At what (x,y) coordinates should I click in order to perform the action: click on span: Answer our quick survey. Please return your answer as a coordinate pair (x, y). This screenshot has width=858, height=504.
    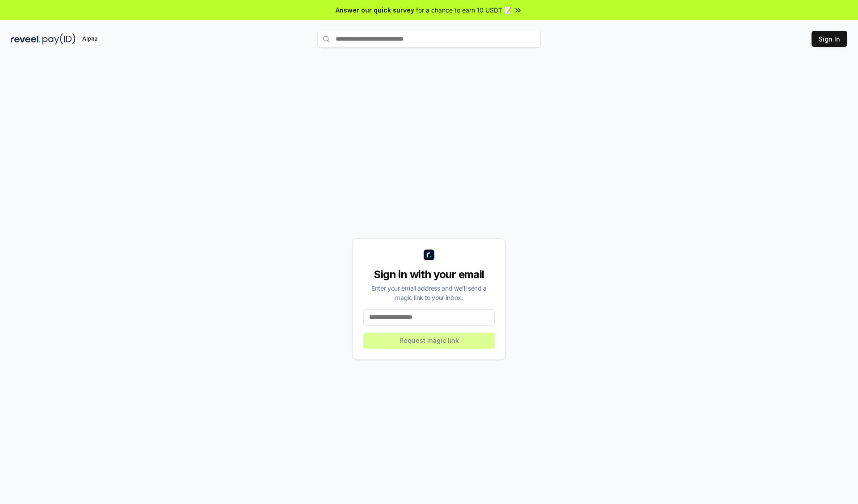
    Looking at the image, I should click on (374, 10).